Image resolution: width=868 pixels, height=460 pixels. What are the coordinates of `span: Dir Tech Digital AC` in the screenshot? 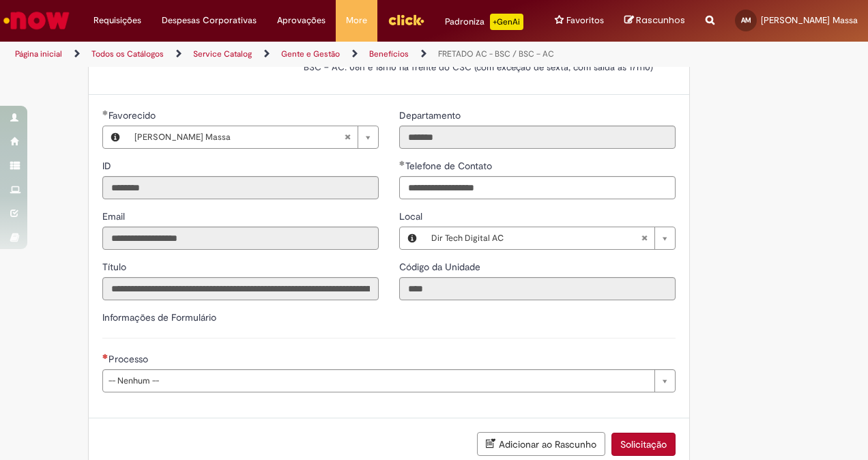 It's located at (536, 238).